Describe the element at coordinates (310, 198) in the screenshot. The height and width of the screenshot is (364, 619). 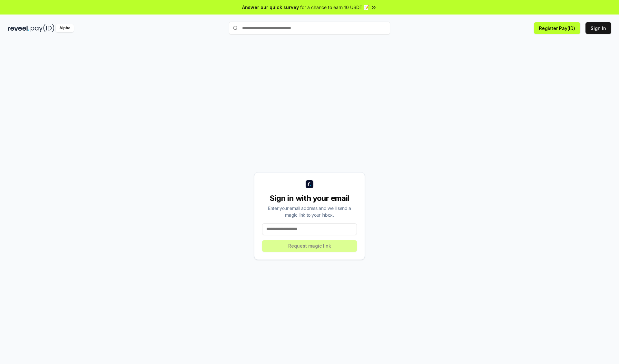
I see `div: Sign in with your email` at that location.